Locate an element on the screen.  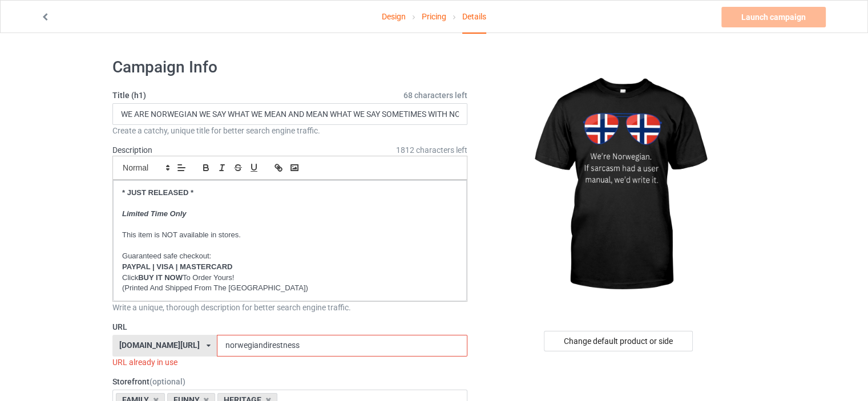
p: This item is NOT available in stores. is located at coordinates (290, 235).